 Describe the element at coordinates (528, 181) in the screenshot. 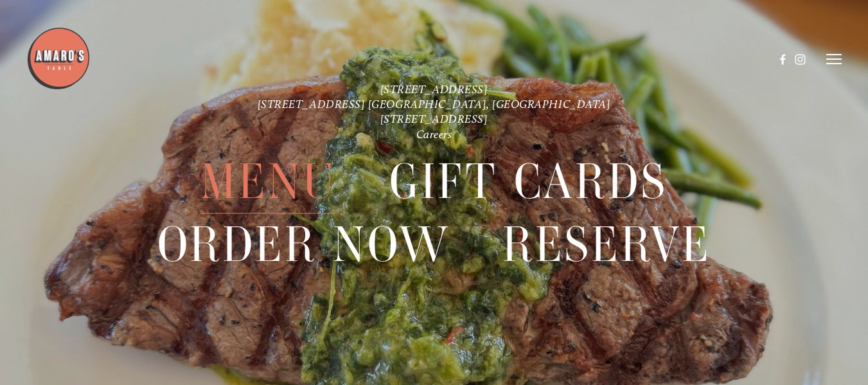

I see `a: Gift Cards` at that location.